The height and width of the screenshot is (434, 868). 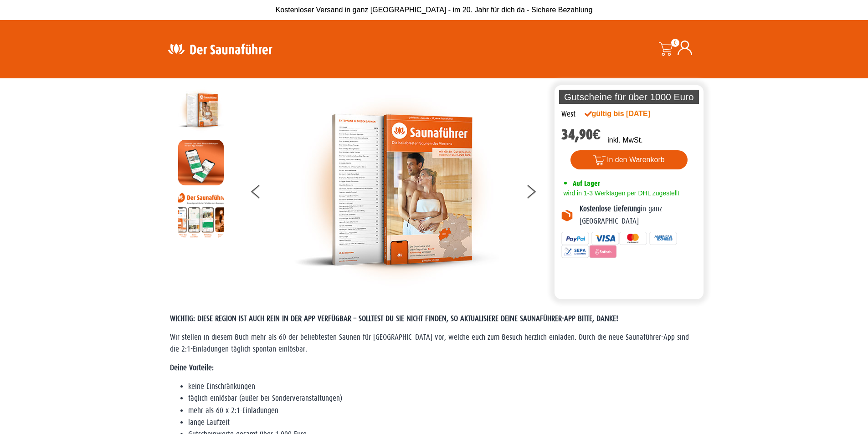 What do you see at coordinates (394, 319) in the screenshot?
I see `span: WICHTIG: DIESE REGION IST AUCH REIN IN DER APP VERFÜGBAR – SOLLTEST DU SIE NICHT FINDEN, SO AKTUA...` at bounding box center [394, 319].